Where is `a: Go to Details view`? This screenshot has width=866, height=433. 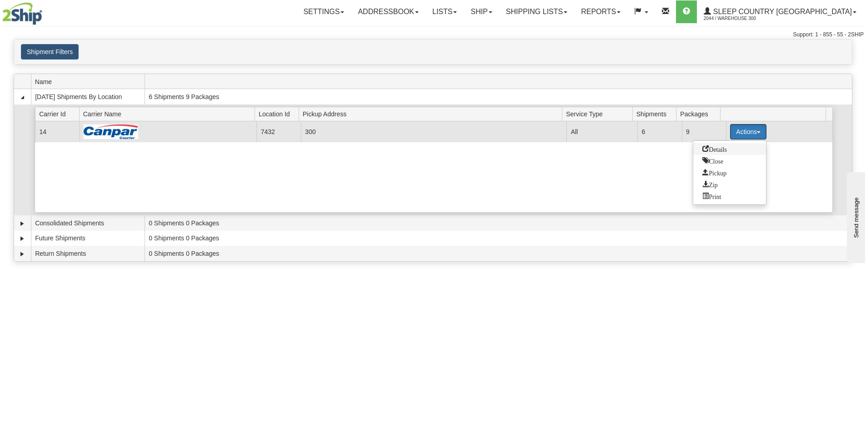 a: Go to Details view is located at coordinates (730, 149).